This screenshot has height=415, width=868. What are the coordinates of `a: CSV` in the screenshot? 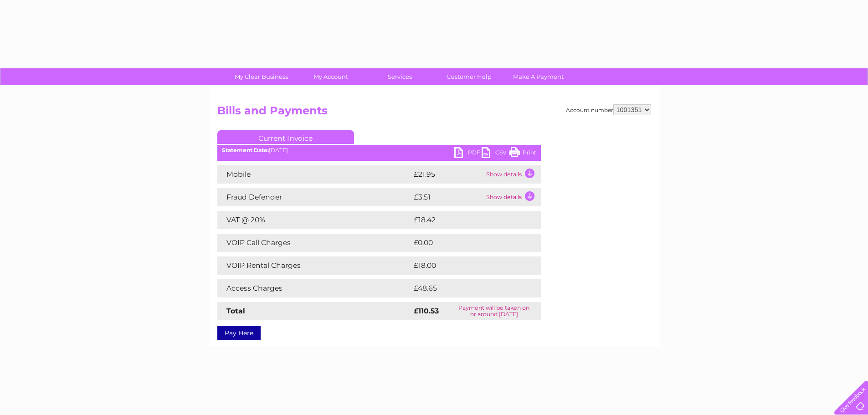 It's located at (495, 153).